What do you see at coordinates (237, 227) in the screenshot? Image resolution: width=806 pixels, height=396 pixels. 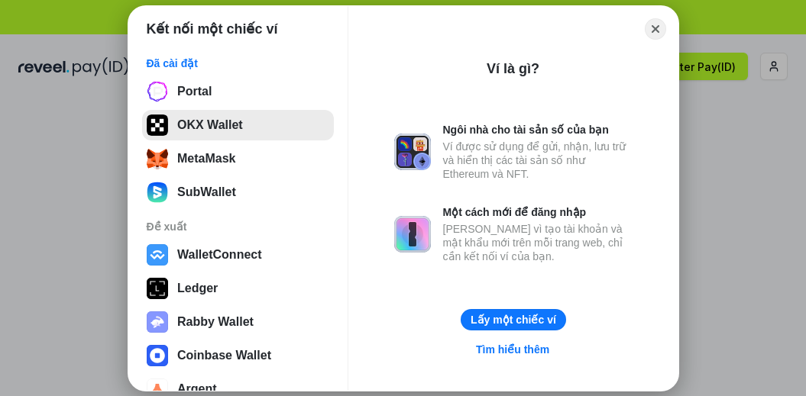 I see `div: Đề xuất` at bounding box center [237, 227].